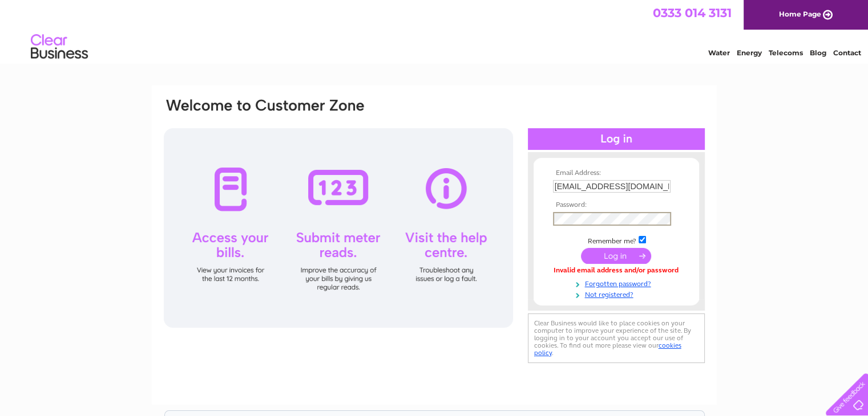 Image resolution: width=868 pixels, height=416 pixels. Describe the element at coordinates (616, 173) in the screenshot. I see `th: Email Address:` at that location.